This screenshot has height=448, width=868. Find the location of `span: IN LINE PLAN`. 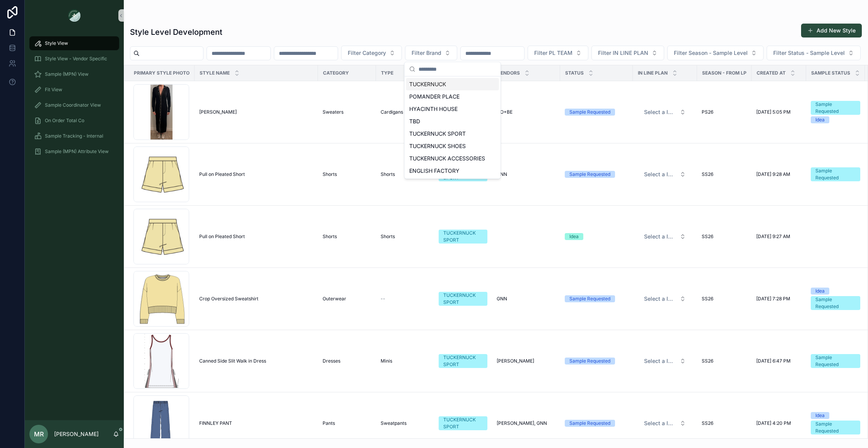

span: IN LINE PLAN is located at coordinates (652, 73).